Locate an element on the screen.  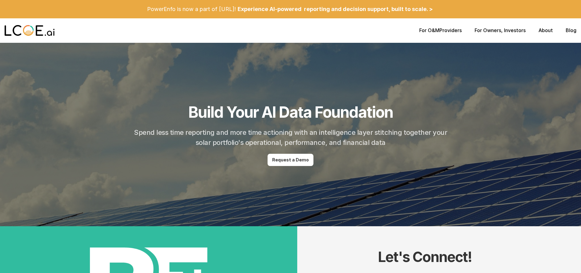
p: Request a Demo is located at coordinates (291, 160).